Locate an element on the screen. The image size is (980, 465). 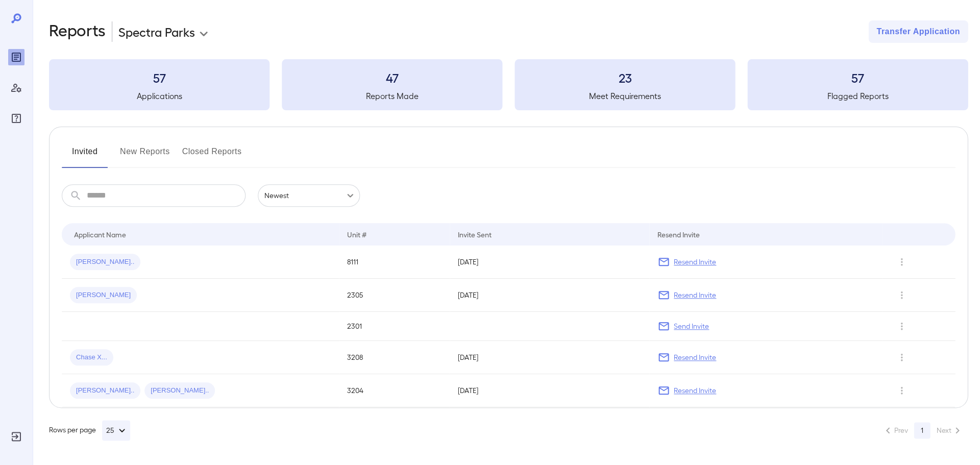
td: 8111 is located at coordinates (394, 262).